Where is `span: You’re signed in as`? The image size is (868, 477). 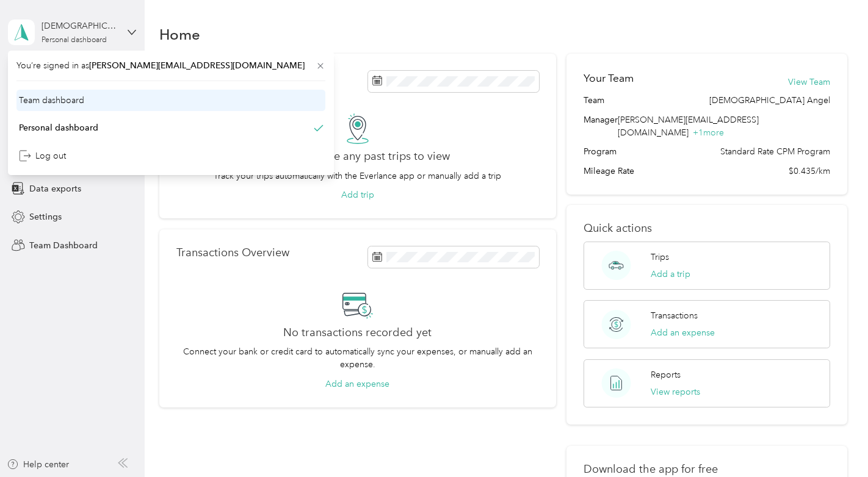 span: You’re signed in as is located at coordinates (171, 65).